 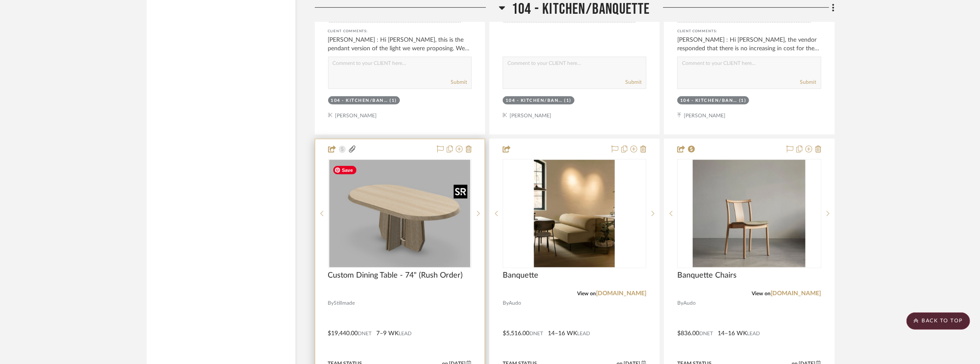 What do you see at coordinates (399, 214) in the screenshot?
I see `img: Custom Dining Table - 74" (Rush Order)` at bounding box center [399, 214].